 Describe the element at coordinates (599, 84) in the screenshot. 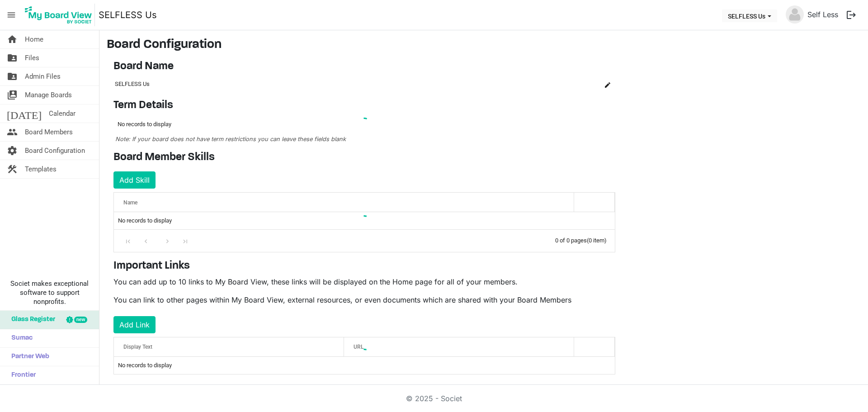

I see `td: is Command column column header` at that location.